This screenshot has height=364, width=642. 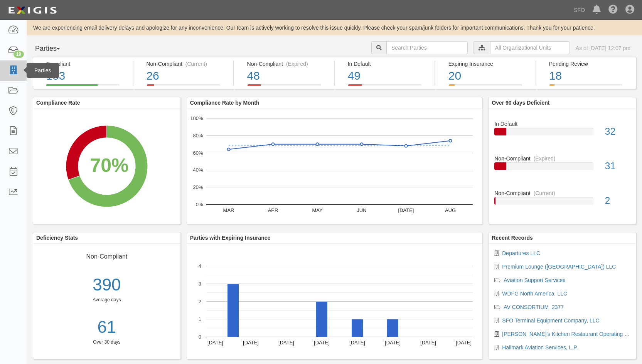 I want to click on b: Compliance Rate, so click(x=58, y=103).